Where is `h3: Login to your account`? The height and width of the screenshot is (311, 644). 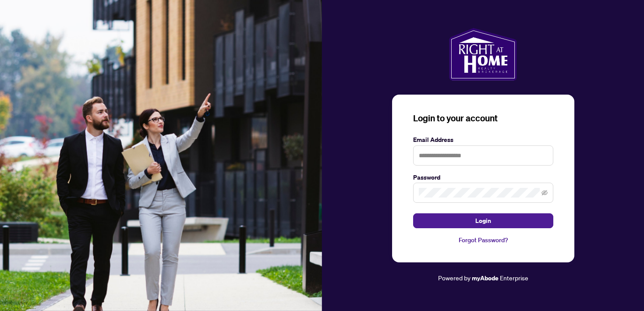
h3: Login to your account is located at coordinates (483, 118).